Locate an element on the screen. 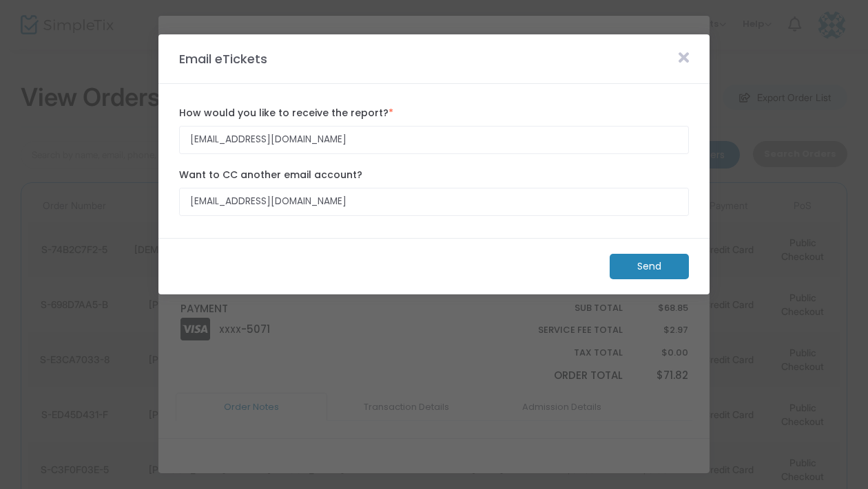 The width and height of the screenshot is (868, 489). label: Want to CC another email account? is located at coordinates (434, 175).